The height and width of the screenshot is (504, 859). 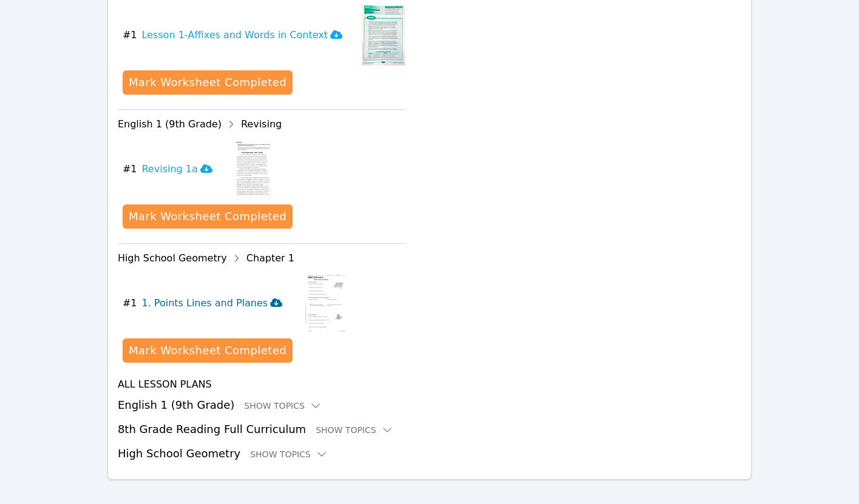 I want to click on button: #1Revising 1a, so click(x=172, y=169).